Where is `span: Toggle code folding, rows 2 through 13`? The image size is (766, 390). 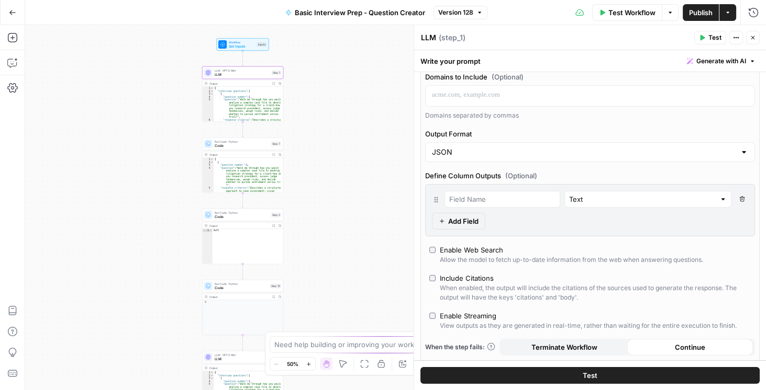
span: Toggle code folding, rows 2 through 13 is located at coordinates (212, 92).